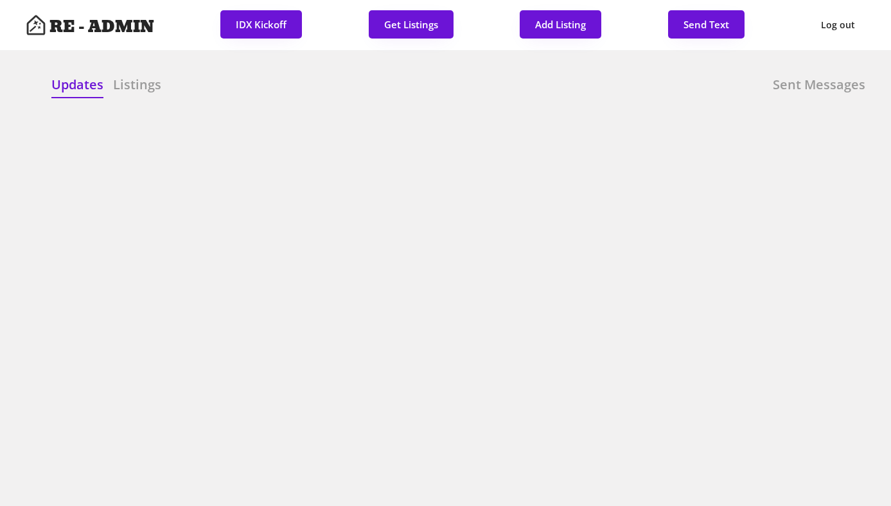  Describe the element at coordinates (137, 85) in the screenshot. I see `h6: Listings` at that location.